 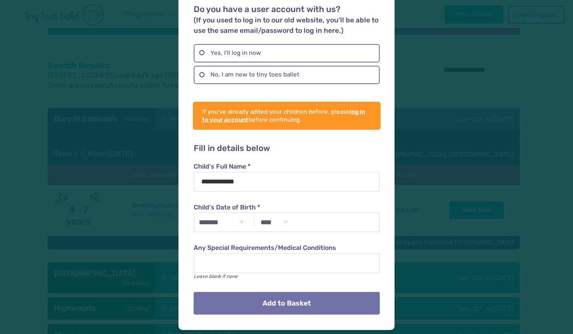 What do you see at coordinates (287, 116) in the screenshot?
I see `p: If you've already added your children before, please before continuing.` at bounding box center [287, 116].